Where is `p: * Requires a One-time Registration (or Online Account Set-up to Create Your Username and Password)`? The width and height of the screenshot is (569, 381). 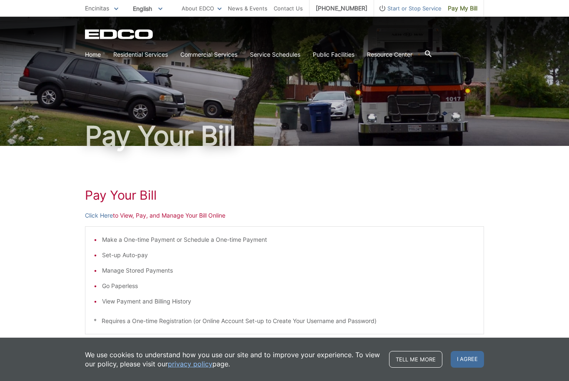 p: * Requires a One-time Registration (or Online Account Set-up to Create Your Username and Password) is located at coordinates (284, 321).